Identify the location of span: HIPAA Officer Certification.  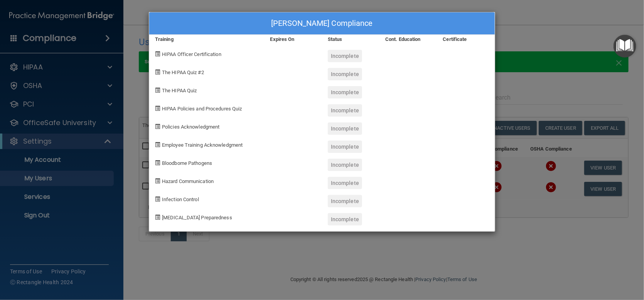
(192, 54).